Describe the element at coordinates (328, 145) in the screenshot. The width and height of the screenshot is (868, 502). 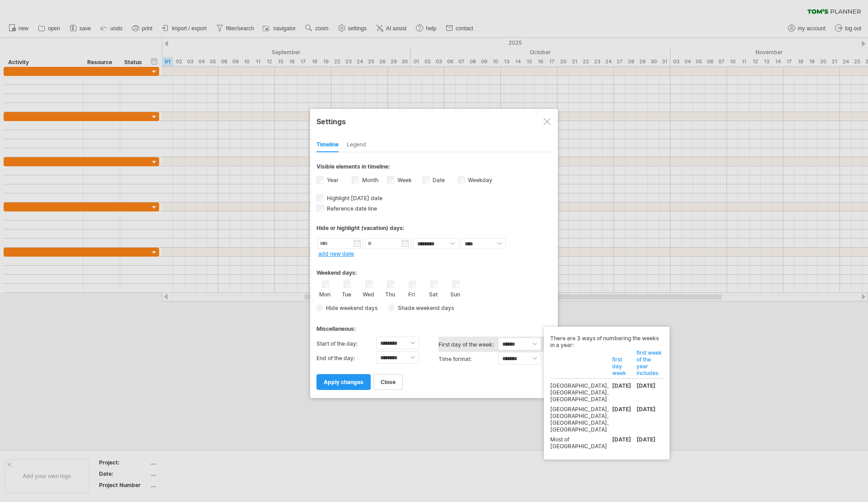
I see `div: Timeline` at that location.